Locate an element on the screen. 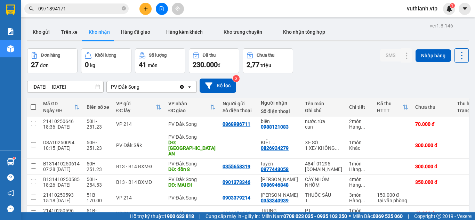 The image size is (475, 220). div: T is located at coordinates (323, 201).